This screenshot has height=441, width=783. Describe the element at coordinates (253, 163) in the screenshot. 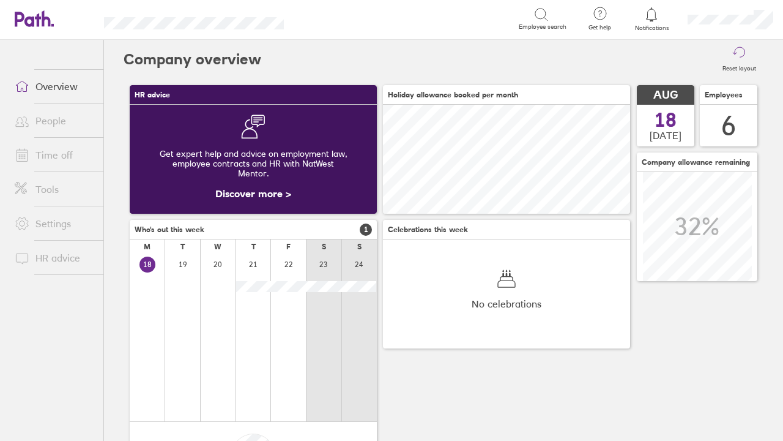

I see `div: Get expert help and advice on employment law, employee contracts and HR with NatWest Mentor.` at that location.